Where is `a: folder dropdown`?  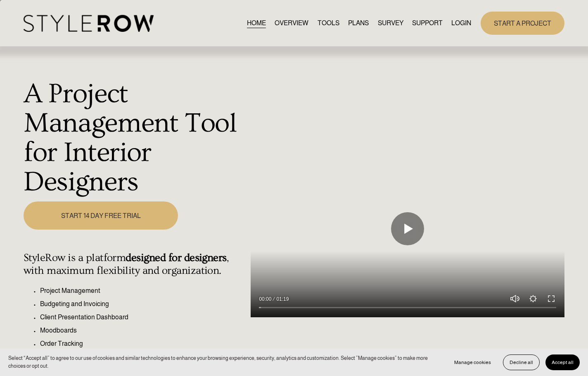
a: folder dropdown is located at coordinates (428, 23).